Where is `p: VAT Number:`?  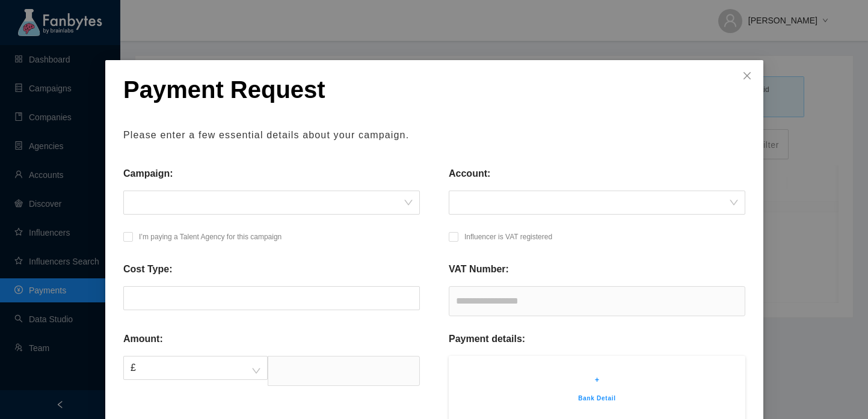 p: VAT Number: is located at coordinates (479, 269).